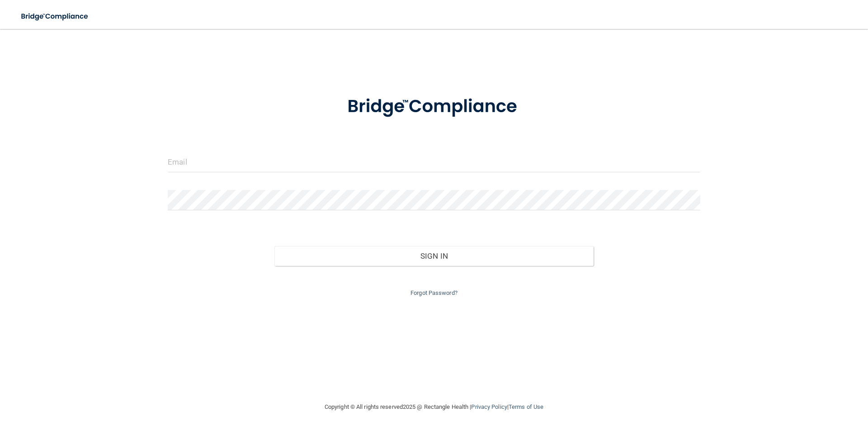 The width and height of the screenshot is (868, 431). What do you see at coordinates (434, 256) in the screenshot?
I see `button: Sign In` at bounding box center [434, 256].